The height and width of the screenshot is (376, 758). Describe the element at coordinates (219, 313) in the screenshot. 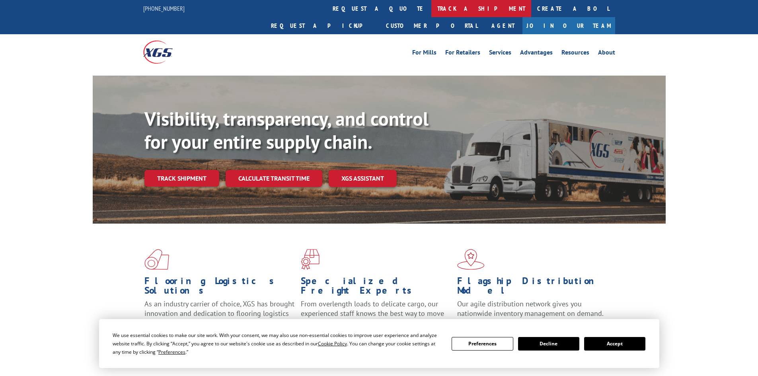

I see `span: As an industry carrier of choice, XGS has brought innovation and dedication to flooring logistics...` at that location.